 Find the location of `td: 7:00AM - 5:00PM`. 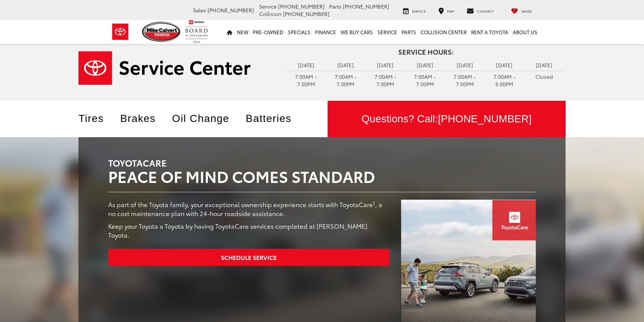

td: 7:00AM - 5:00PM is located at coordinates (504, 80).